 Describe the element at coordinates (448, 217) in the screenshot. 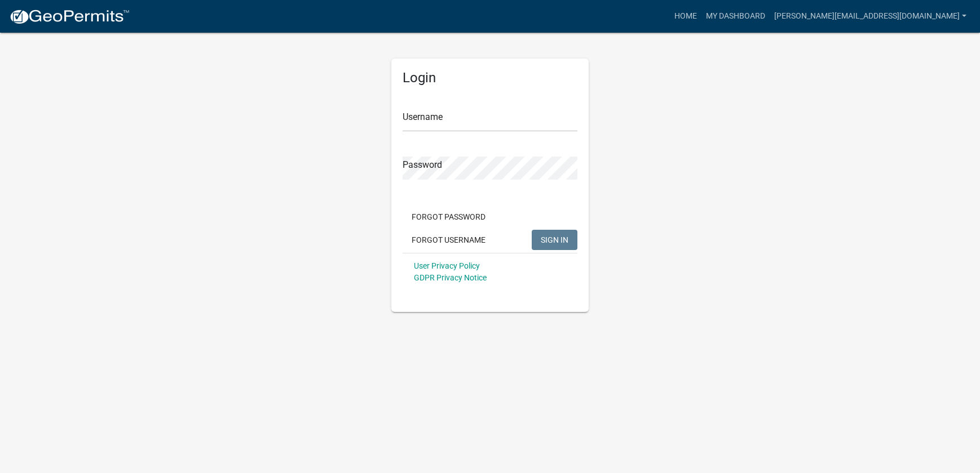

I see `button: Forgot Password` at that location.